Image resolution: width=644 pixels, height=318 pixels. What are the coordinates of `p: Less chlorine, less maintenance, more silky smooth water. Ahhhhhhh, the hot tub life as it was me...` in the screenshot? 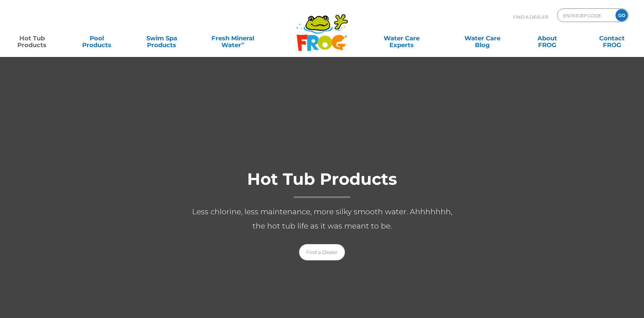 It's located at (322, 219).